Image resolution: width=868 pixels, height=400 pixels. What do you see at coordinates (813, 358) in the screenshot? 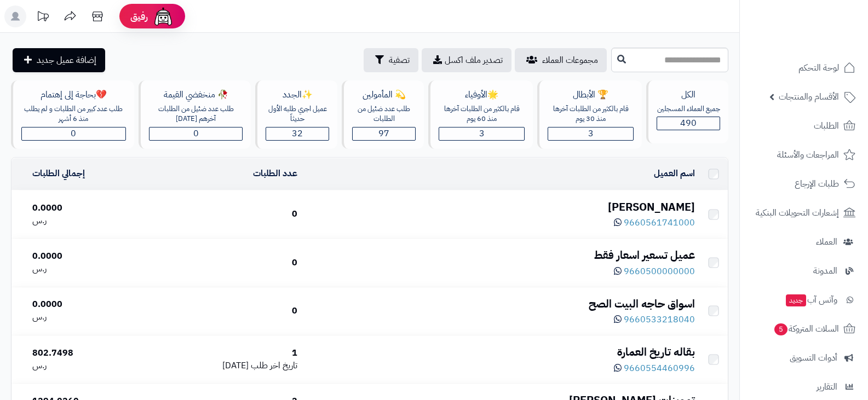
I see `span: أدوات التسويق` at bounding box center [813, 358].